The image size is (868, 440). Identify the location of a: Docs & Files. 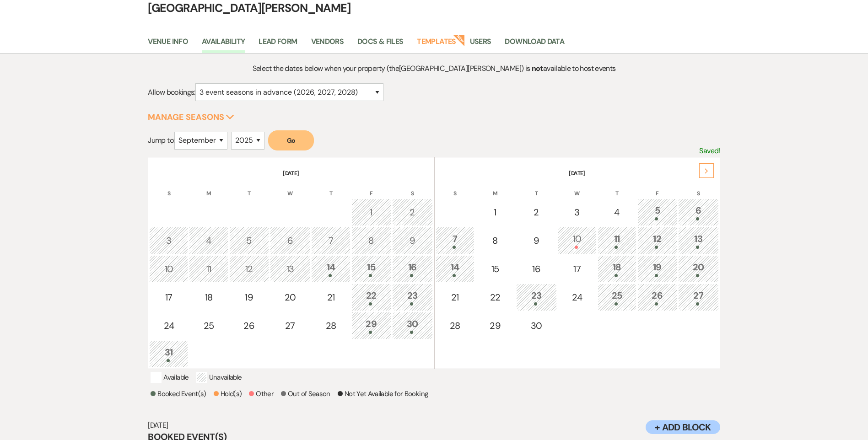
(380, 44).